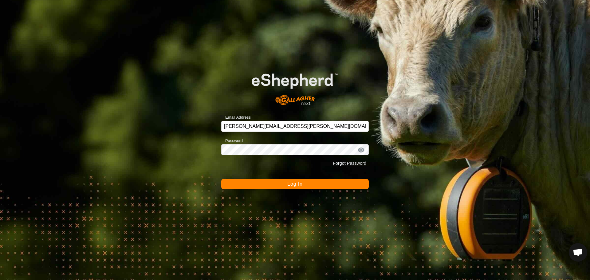 Image resolution: width=590 pixels, height=280 pixels. What do you see at coordinates (295, 86) in the screenshot?
I see `img: E-shepherd Logo` at bounding box center [295, 86].